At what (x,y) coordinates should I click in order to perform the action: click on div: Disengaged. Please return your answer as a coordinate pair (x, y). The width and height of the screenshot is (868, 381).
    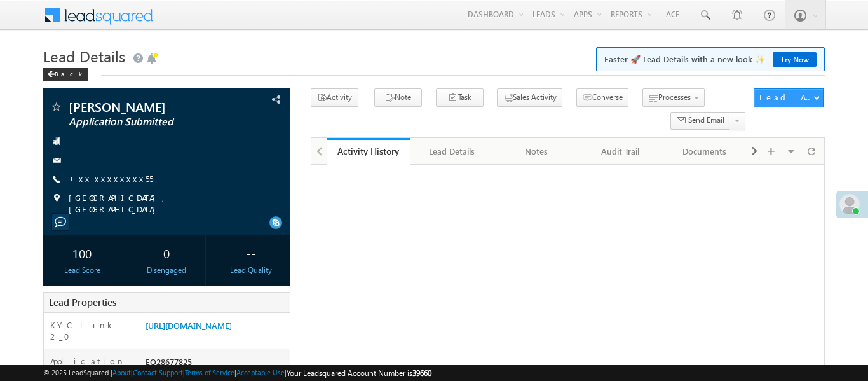
    Looking at the image, I should click on (167, 270).